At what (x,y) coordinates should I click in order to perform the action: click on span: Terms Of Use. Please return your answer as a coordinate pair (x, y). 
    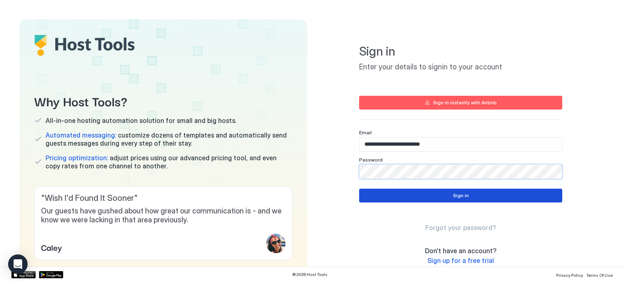
    Looking at the image, I should click on (599, 275).